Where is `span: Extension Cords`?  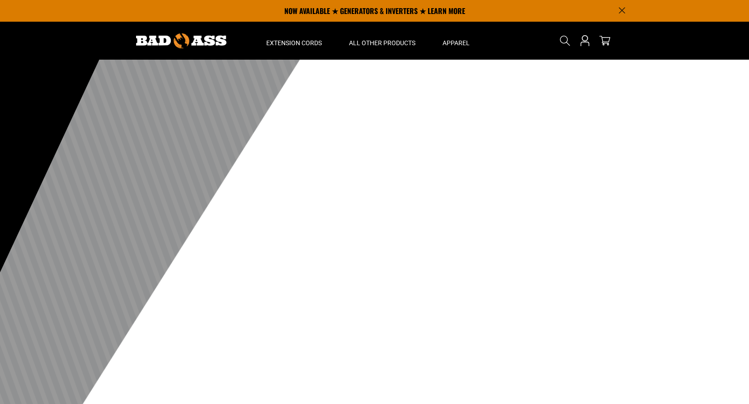 span: Extension Cords is located at coordinates (294, 43).